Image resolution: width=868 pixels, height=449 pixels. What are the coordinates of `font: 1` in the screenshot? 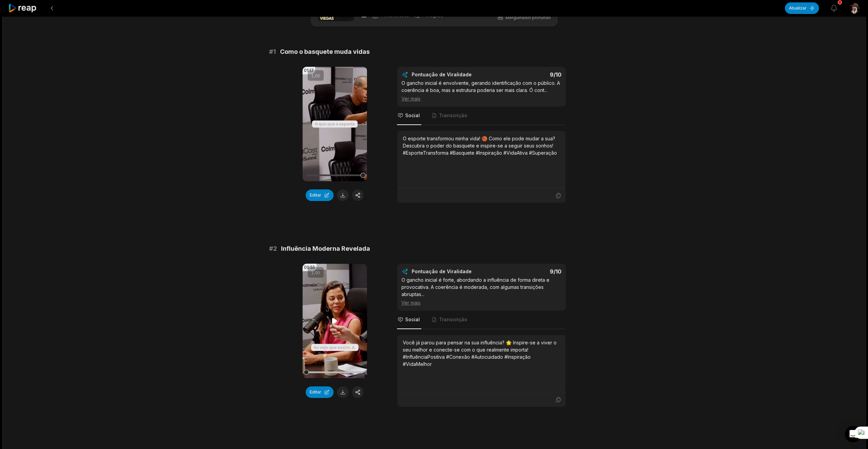 It's located at (275, 51).